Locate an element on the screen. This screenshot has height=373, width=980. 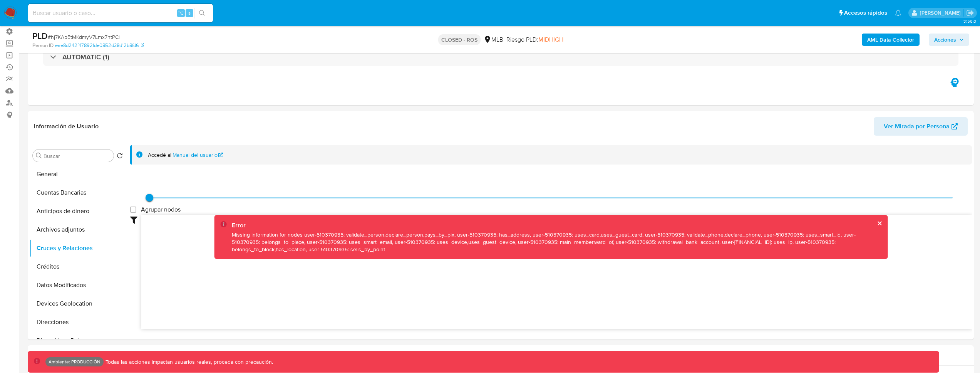
button: cerrar is located at coordinates (880, 223).